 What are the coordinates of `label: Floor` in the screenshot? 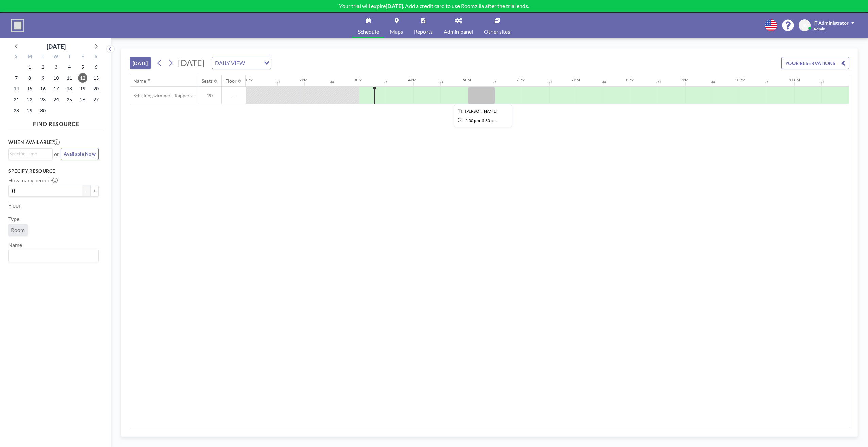 It's located at (15, 205).